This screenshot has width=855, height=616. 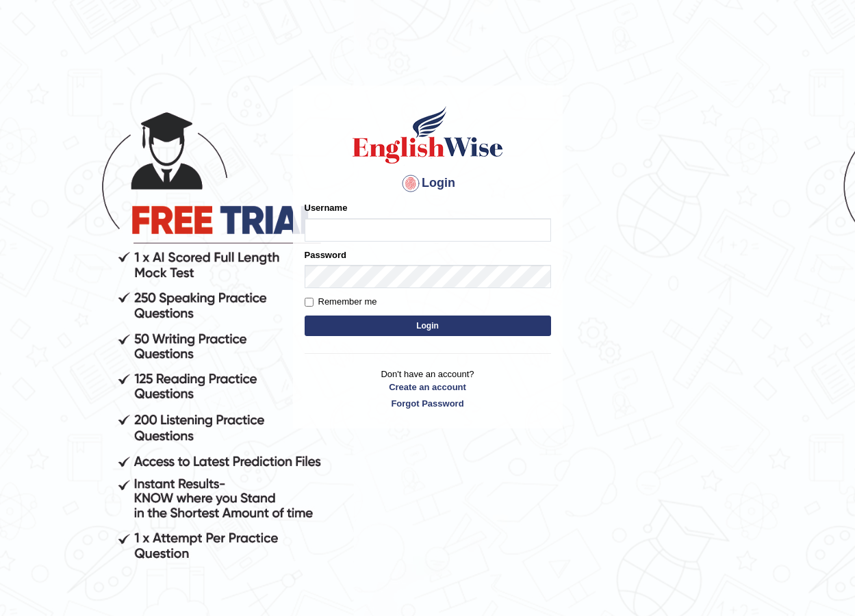 What do you see at coordinates (309, 301) in the screenshot?
I see `input: Remember me` at bounding box center [309, 301].